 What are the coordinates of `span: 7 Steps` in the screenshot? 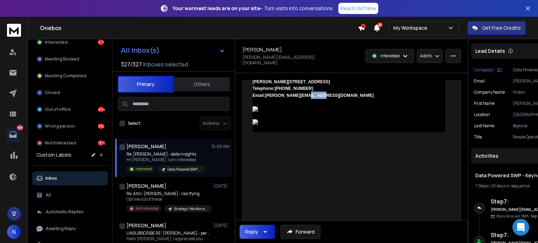 It's located at (482, 186).